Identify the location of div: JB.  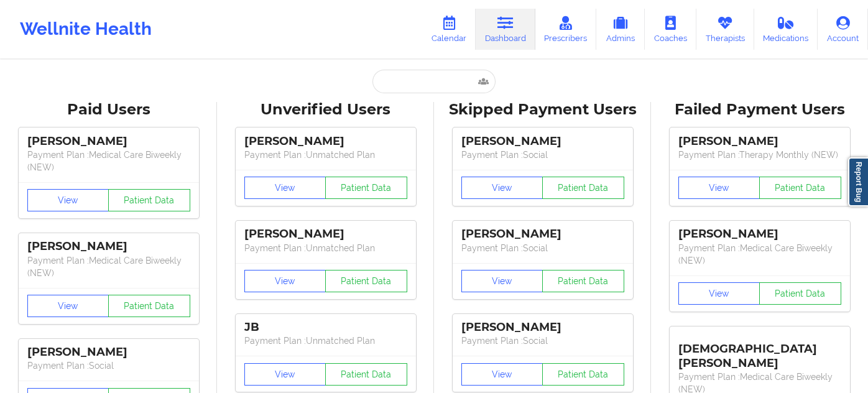
(326, 327).